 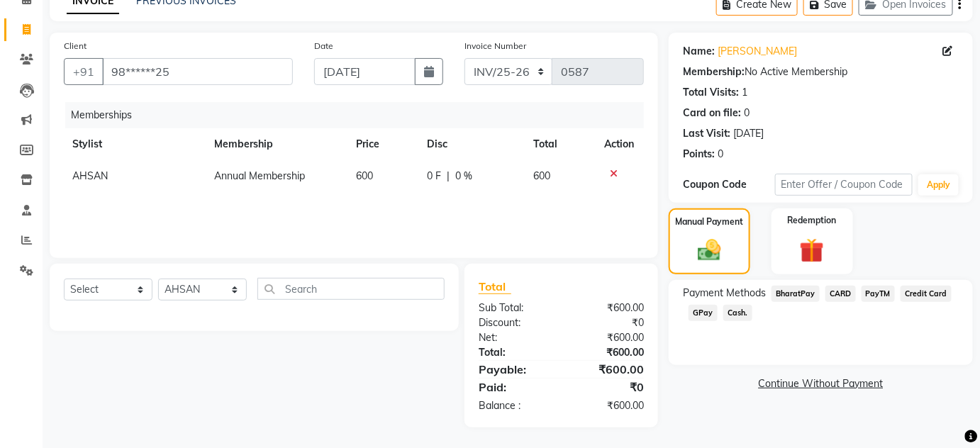 What do you see at coordinates (84, 72) in the screenshot?
I see `button: +91` at bounding box center [84, 72].